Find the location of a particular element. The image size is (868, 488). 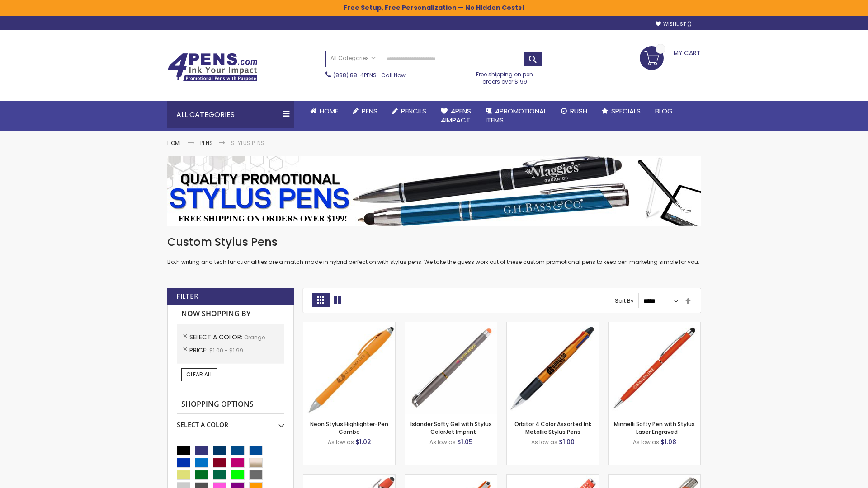

span: Price is located at coordinates (199, 351).